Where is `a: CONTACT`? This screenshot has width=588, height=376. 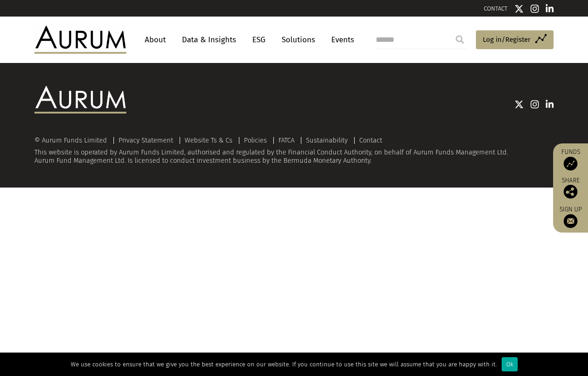
a: CONTACT is located at coordinates (496, 8).